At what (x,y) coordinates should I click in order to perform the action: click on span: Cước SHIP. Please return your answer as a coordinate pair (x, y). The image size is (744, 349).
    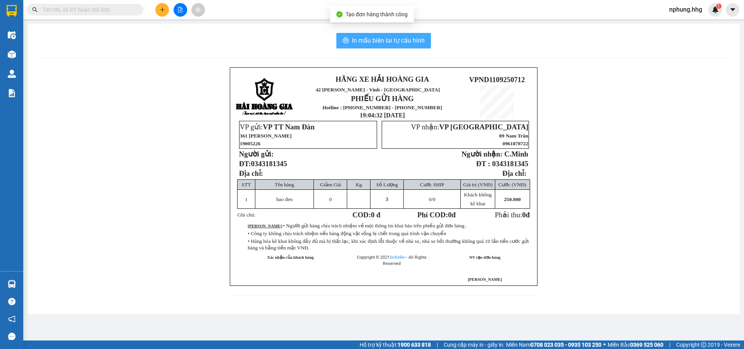
    Looking at the image, I should click on (432, 184).